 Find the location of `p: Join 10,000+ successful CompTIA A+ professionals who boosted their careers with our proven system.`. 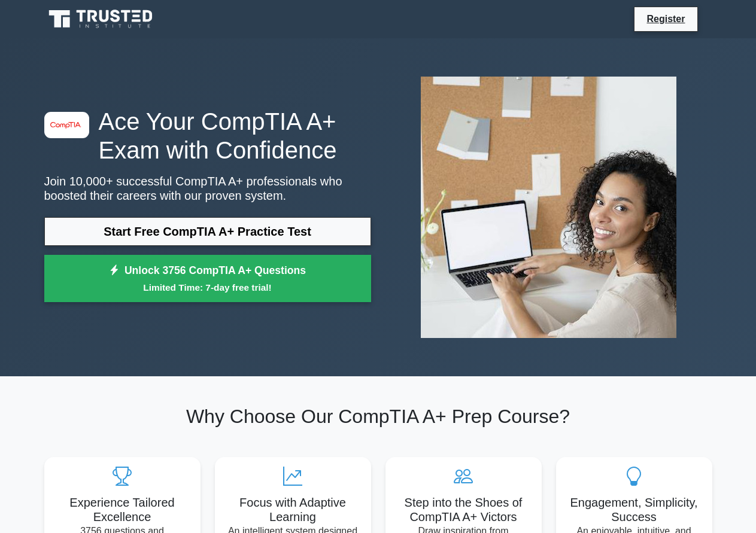

p: Join 10,000+ successful CompTIA A+ professionals who boosted their careers with our proven system. is located at coordinates (208, 189).